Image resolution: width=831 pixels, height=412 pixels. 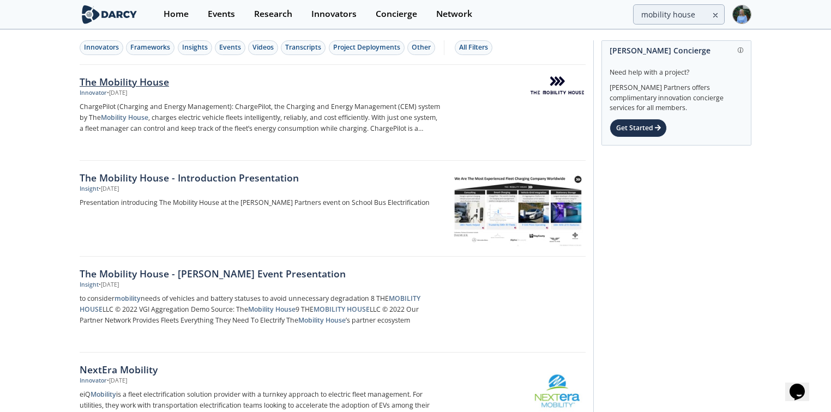 What do you see at coordinates (421, 47) in the screenshot?
I see `button: Other` at bounding box center [421, 47].